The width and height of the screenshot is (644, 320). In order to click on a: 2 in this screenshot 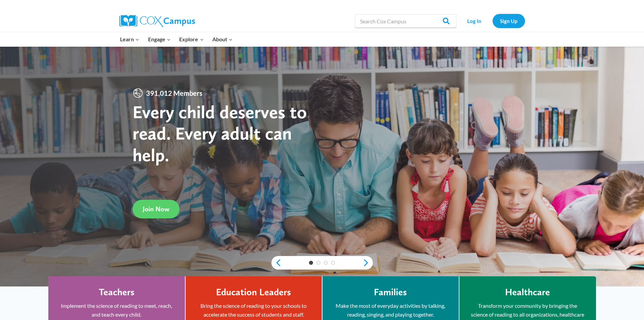, I will do `click(319, 263)`.